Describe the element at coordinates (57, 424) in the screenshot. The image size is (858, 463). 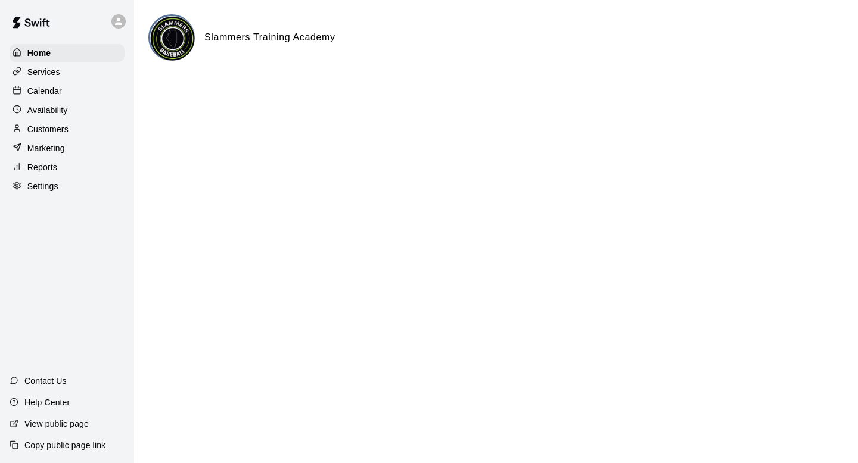
I see `p: View public page` at that location.